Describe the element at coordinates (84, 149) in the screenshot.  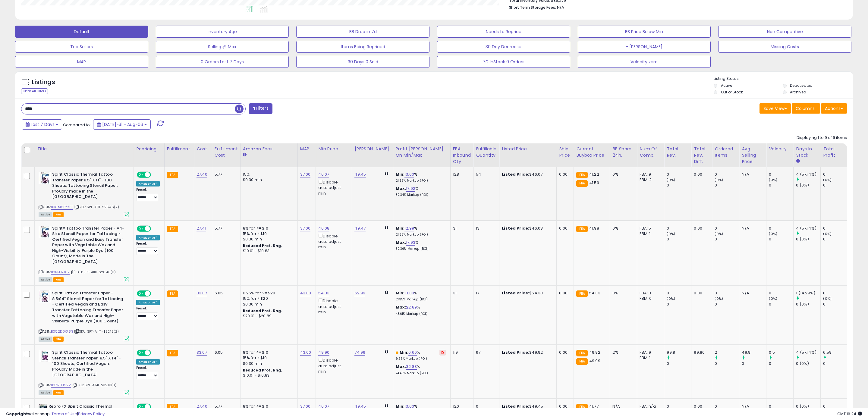
I see `div: Title` at that location.